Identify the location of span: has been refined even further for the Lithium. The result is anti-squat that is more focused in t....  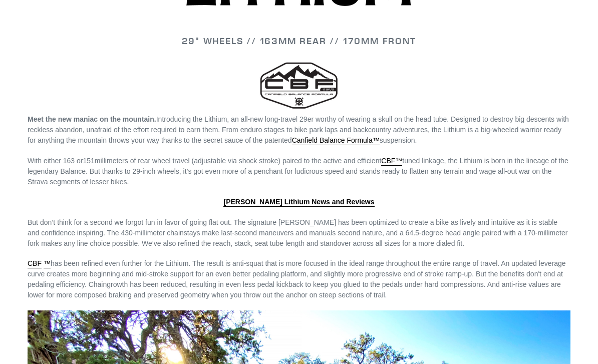
(296, 278).